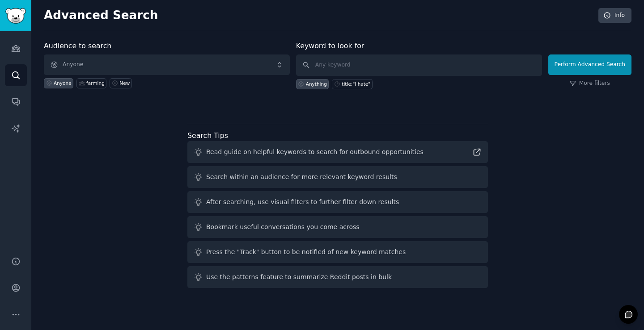 The height and width of the screenshot is (330, 644). Describe the element at coordinates (299, 277) in the screenshot. I see `div: Use the patterns feature to summarize Reddit posts in bulk` at that location.